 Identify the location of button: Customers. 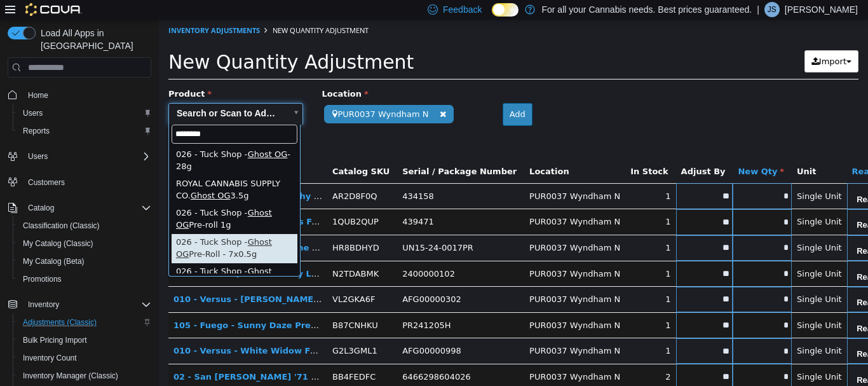
(80, 182).